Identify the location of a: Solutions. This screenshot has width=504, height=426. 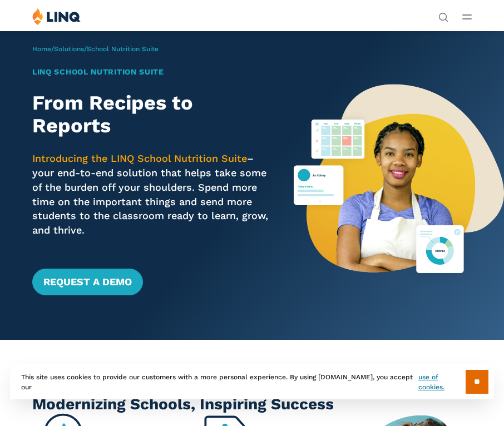
(69, 49).